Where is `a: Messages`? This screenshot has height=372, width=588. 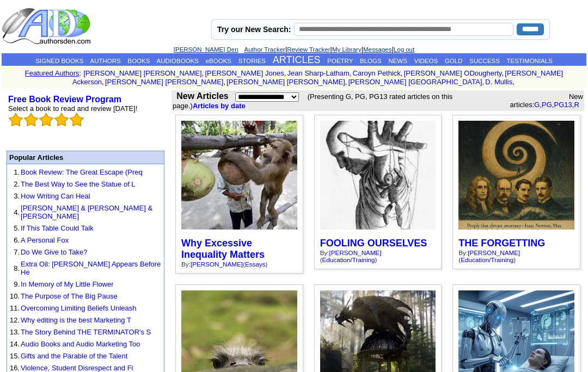
a: Messages is located at coordinates (377, 49).